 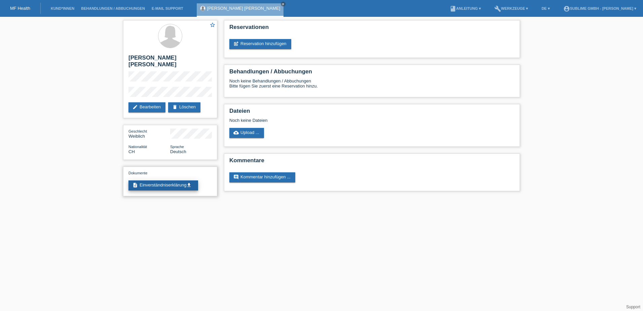 What do you see at coordinates (213, 25) in the screenshot?
I see `a: star_border` at bounding box center [213, 25].